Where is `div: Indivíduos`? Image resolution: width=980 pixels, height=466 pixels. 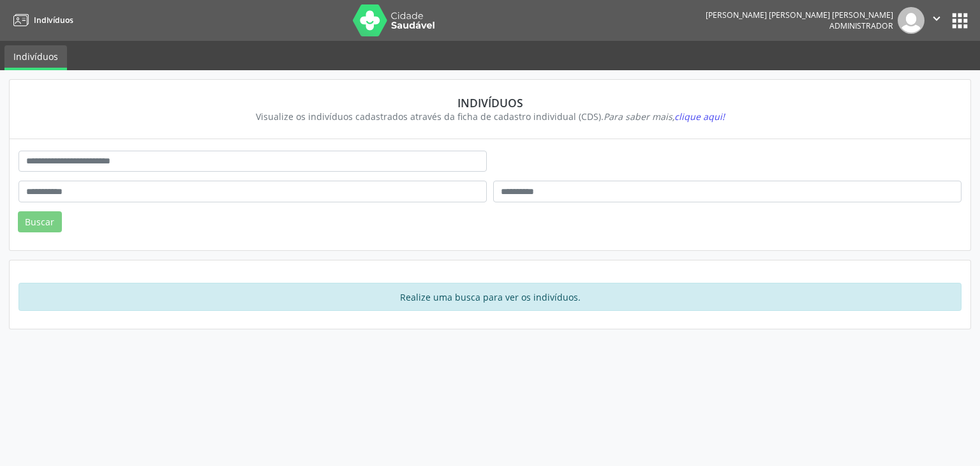
div: Indivíduos is located at coordinates (490, 103).